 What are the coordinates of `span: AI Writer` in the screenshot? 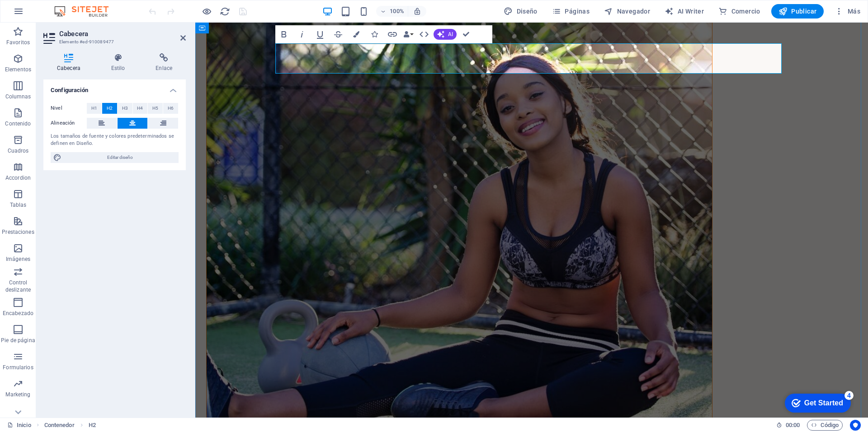 It's located at (684, 11).